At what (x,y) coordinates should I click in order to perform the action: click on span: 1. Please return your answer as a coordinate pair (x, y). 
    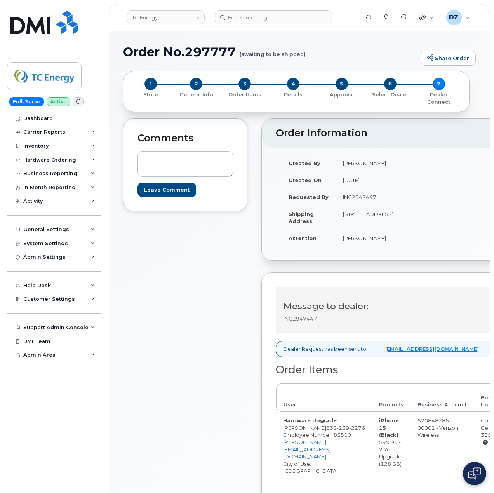
    Looking at the image, I should click on (151, 84).